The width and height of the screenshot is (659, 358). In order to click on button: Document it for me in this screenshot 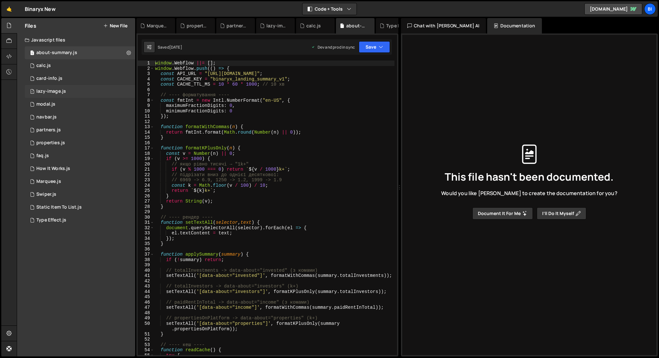, I will do `click(502, 213)`.